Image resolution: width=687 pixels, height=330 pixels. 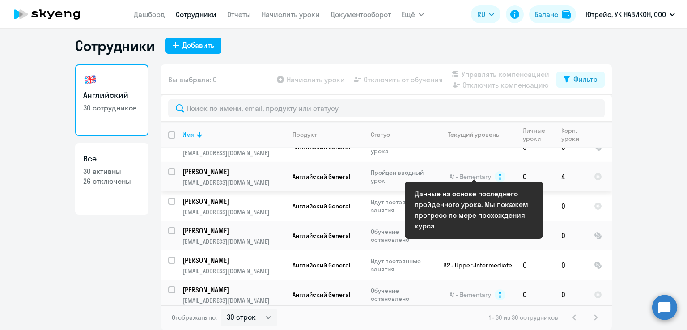 What do you see at coordinates (194, 317) in the screenshot?
I see `span: Отображать по:` at bounding box center [194, 317].